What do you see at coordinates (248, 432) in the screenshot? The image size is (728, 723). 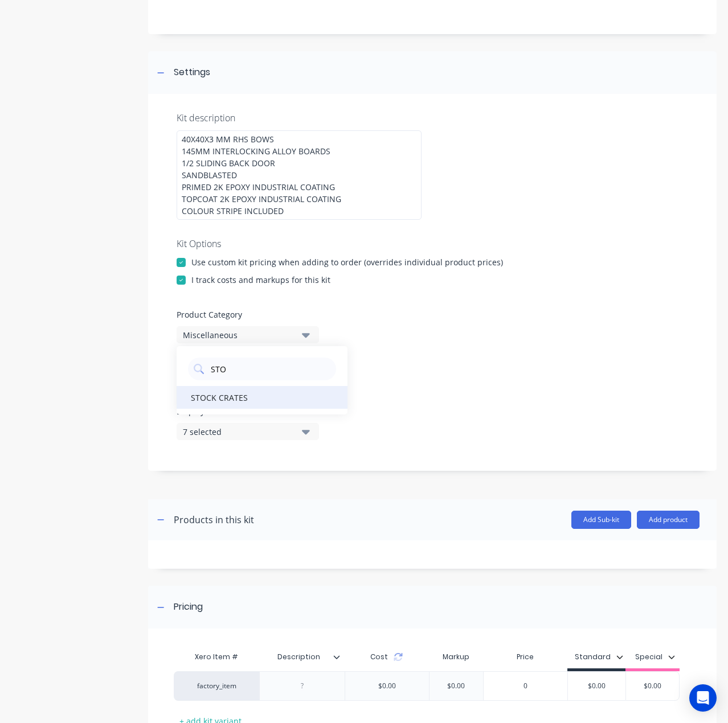 I see `button: 7 selected` at bounding box center [248, 432].